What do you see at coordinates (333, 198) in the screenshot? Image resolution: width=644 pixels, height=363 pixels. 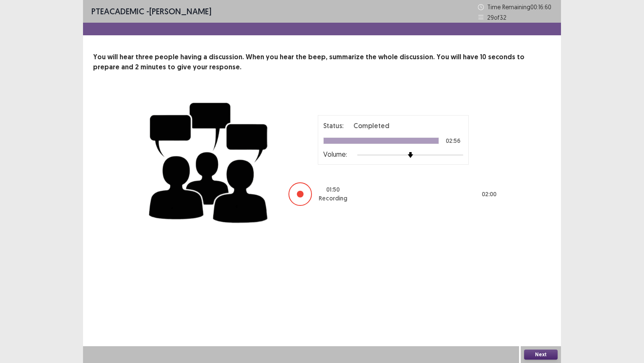 I see `p: Recording` at bounding box center [333, 198].